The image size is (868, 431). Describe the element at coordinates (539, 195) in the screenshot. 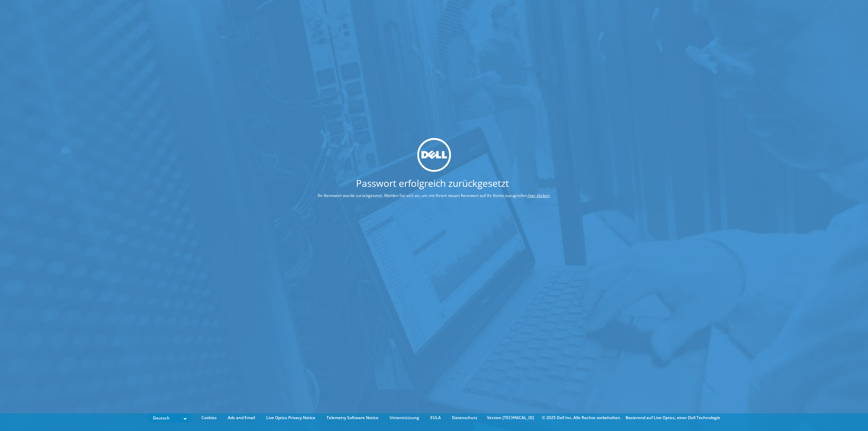

I see `a: hier klicken` at that location.